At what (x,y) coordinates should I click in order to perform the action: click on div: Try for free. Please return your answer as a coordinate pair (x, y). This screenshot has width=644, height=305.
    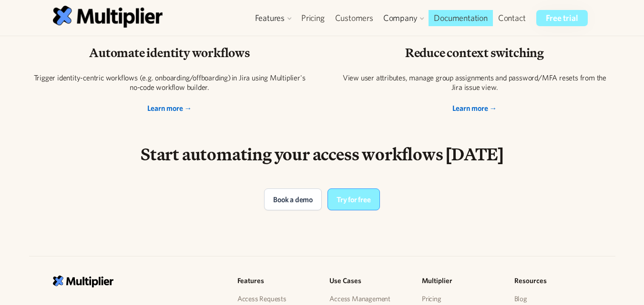
    Looking at the image, I should click on (354, 199).